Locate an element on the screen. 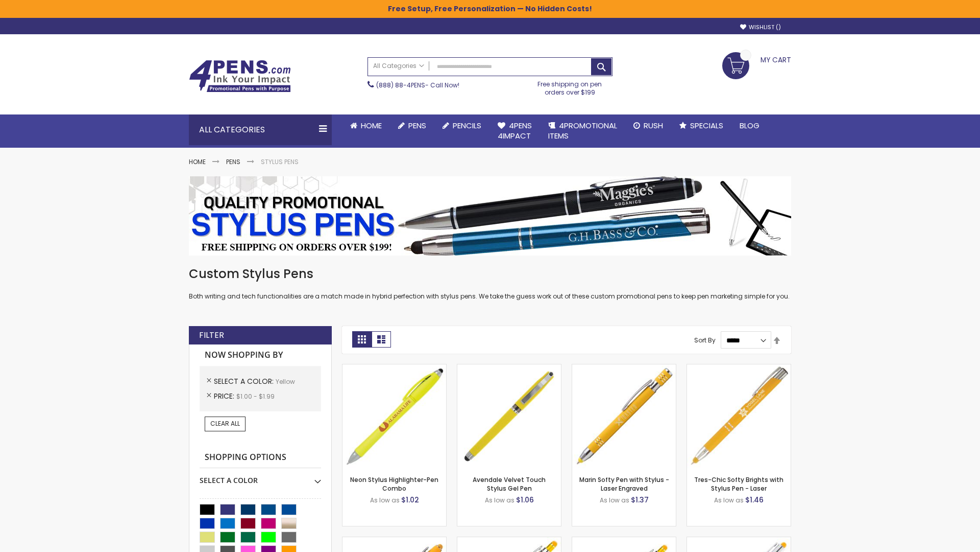 This screenshot has width=980, height=552. img: Neon Stylus Highlighter-Pen Combo-Yellow is located at coordinates (394, 416).